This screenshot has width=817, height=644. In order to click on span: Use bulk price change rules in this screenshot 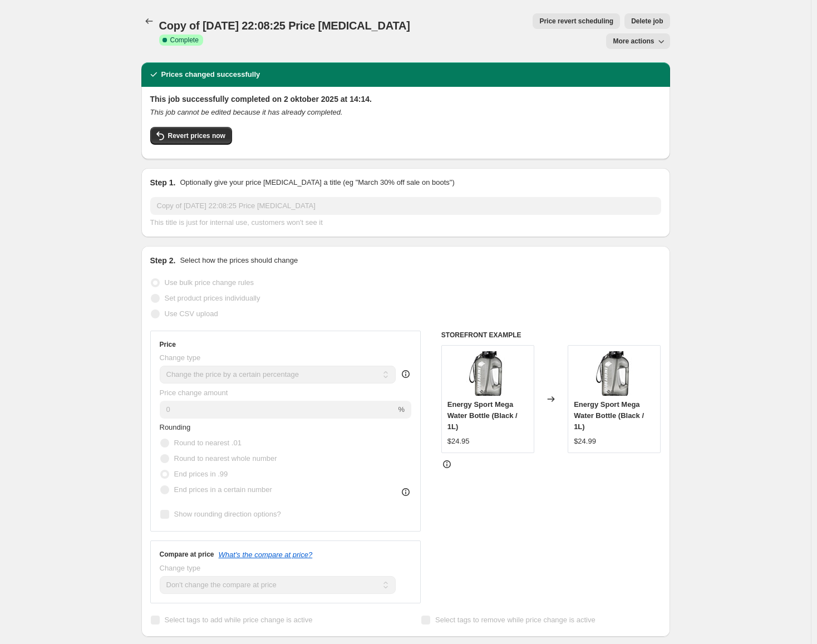, I will do `click(209, 283)`.